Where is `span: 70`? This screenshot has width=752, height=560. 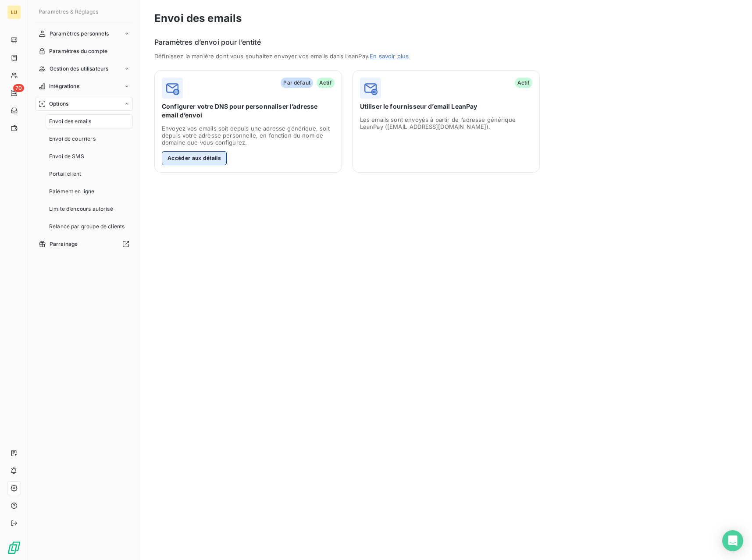 span: 70 is located at coordinates (18, 88).